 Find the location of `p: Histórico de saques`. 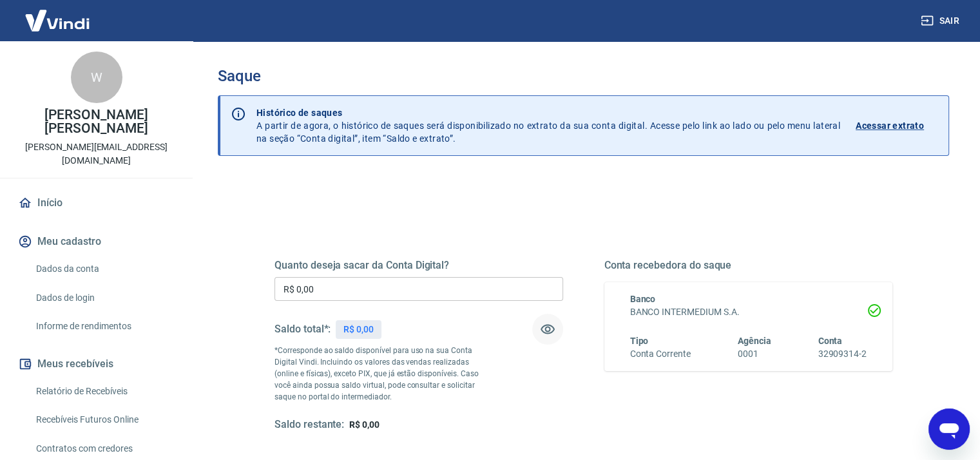

p: Histórico de saques is located at coordinates (548, 113).